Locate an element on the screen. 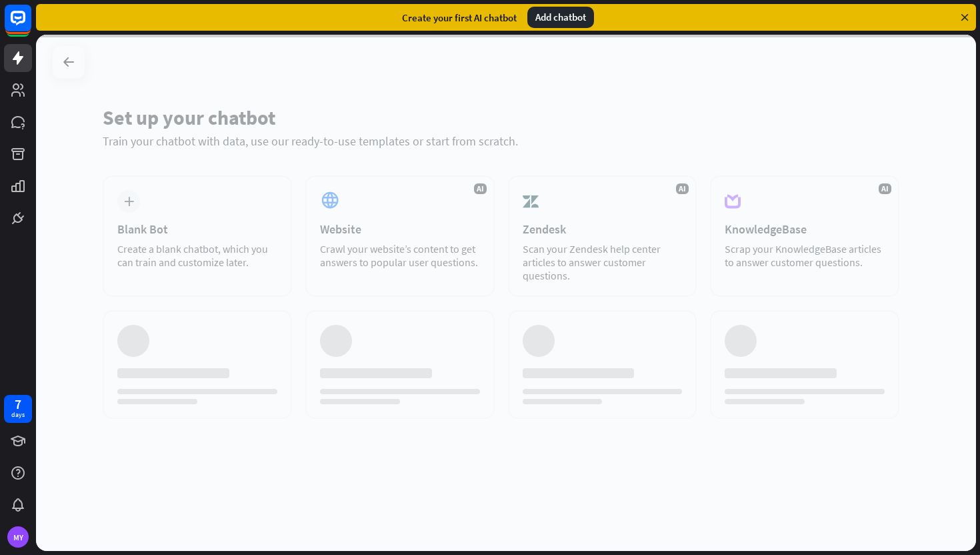 The height and width of the screenshot is (555, 980). div: Create your first AI chatbot is located at coordinates (459, 18).